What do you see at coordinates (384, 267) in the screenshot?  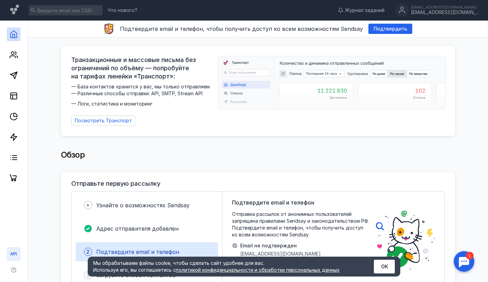 I see `button: ОК` at bounding box center [384, 267].